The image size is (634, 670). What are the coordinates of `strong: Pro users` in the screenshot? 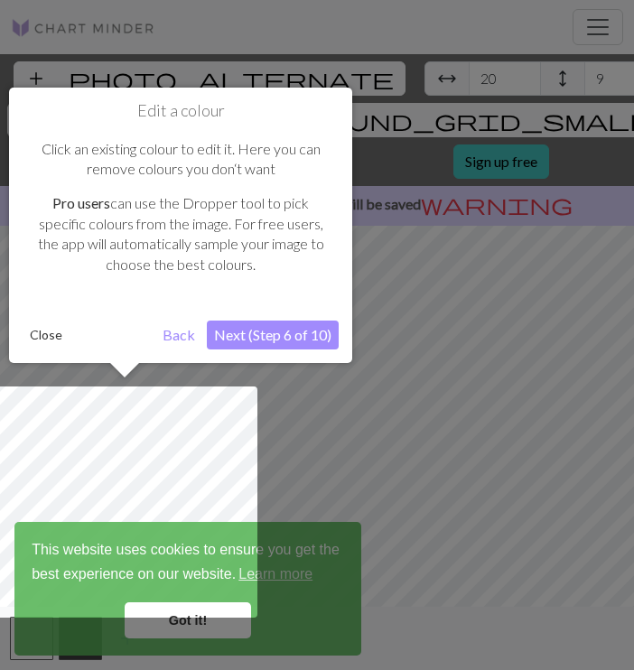 It's located at (81, 202).